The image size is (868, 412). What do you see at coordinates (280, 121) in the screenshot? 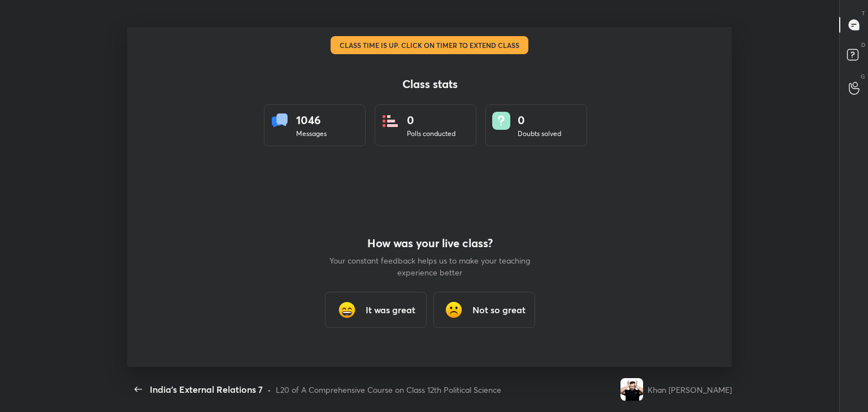
I see `img: statsMessages.856aad98.svg` at bounding box center [280, 121].